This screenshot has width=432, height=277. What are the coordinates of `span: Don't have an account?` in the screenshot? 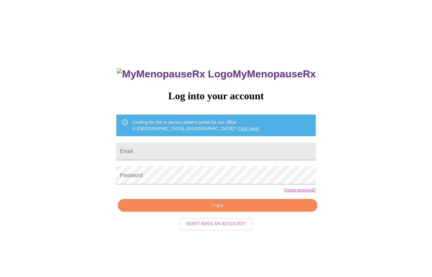 It's located at (216, 224).